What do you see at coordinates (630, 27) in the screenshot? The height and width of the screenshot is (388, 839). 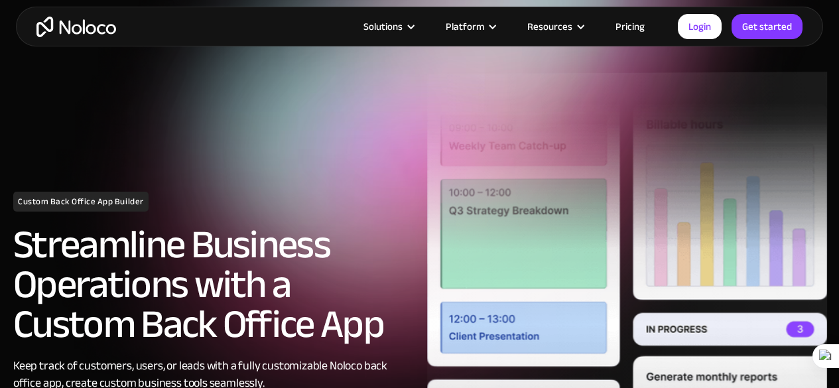 I see `a: Pricing` at bounding box center [630, 27].